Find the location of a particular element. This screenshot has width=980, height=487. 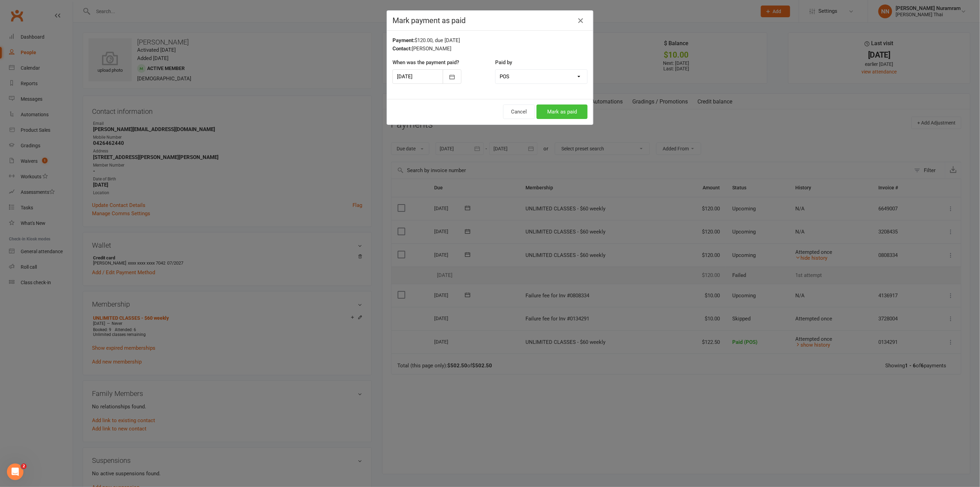

h4: Mark payment as paid is located at coordinates (490, 21).